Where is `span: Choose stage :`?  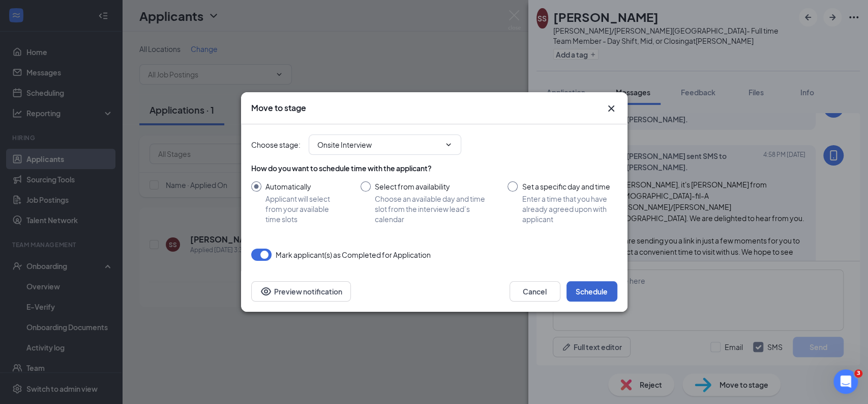
span: Choose stage : is located at coordinates (275, 145).